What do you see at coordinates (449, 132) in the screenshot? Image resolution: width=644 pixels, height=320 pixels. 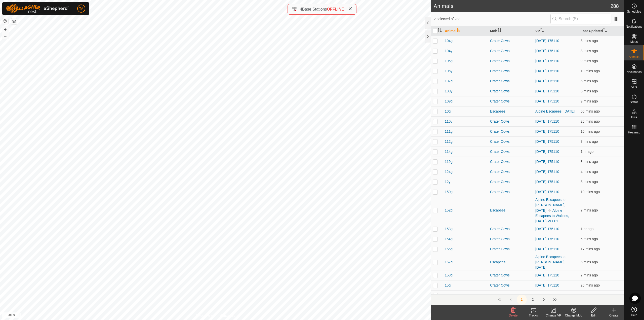 I see `span: 111g` at bounding box center [449, 132].